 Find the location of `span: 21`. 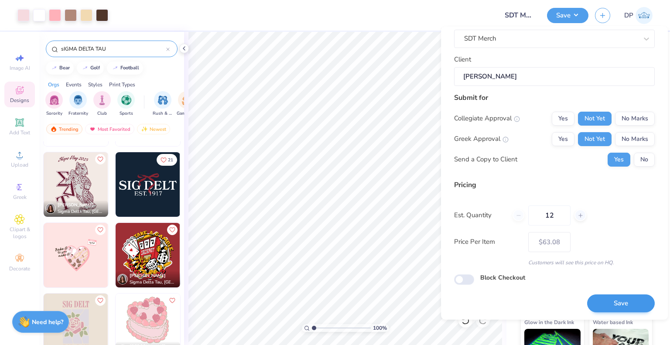

span: 21 is located at coordinates (171, 160).